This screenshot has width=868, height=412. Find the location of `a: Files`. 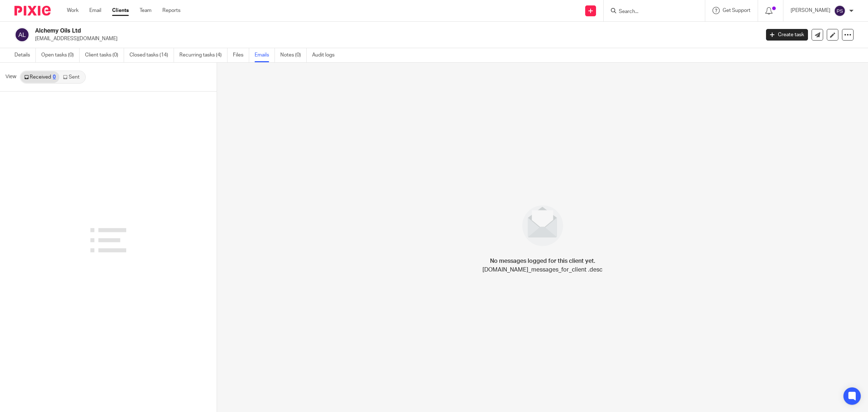

a: Files is located at coordinates (241, 55).